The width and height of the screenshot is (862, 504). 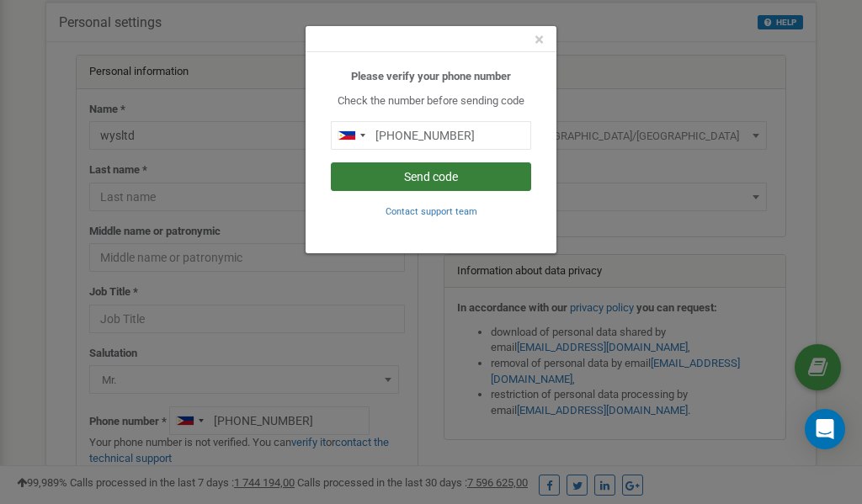 I want to click on div: Open Intercom Messenger, so click(x=825, y=429).